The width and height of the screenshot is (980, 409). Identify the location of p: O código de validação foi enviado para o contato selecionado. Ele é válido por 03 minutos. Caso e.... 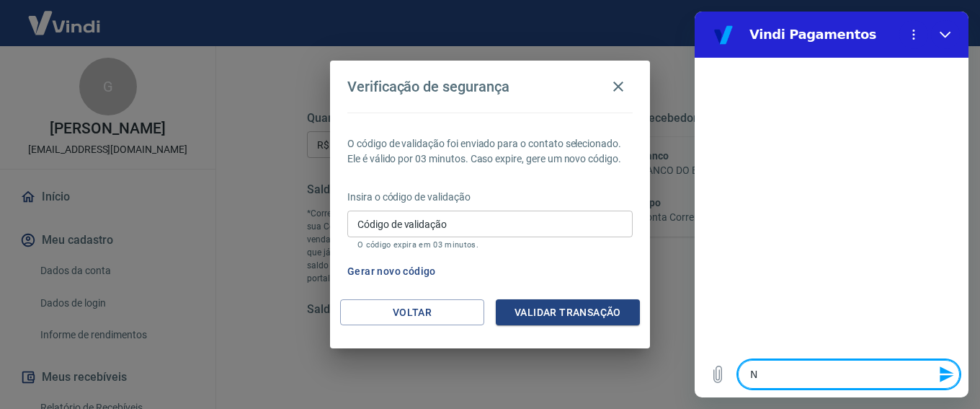
(490, 151).